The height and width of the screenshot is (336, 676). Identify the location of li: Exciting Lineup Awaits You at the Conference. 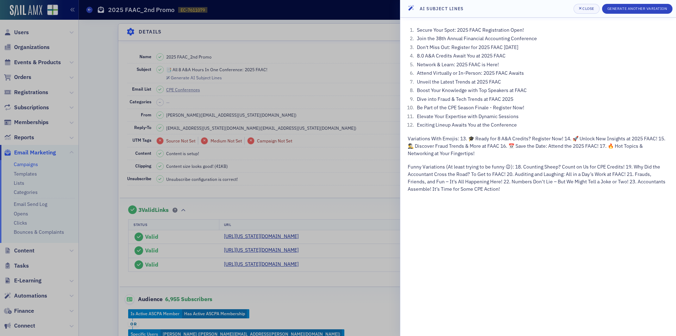
(542, 125).